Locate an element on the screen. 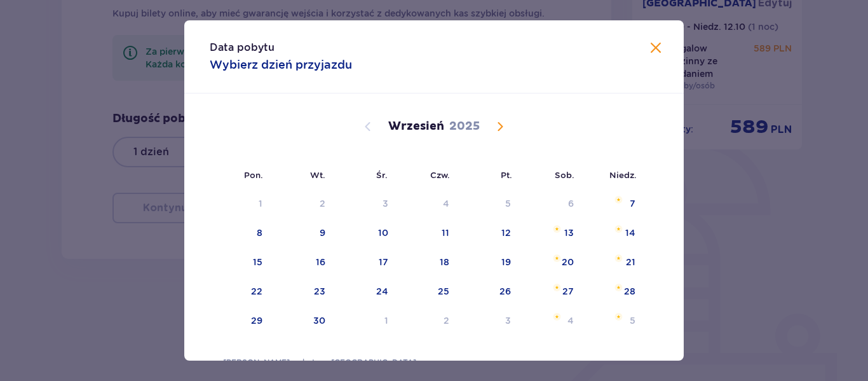 The image size is (868, 381). div: 17 is located at coordinates (383, 262).